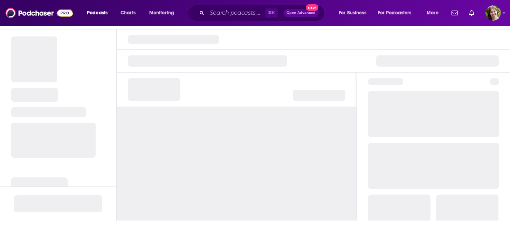  What do you see at coordinates (128, 13) in the screenshot?
I see `a: Charts` at bounding box center [128, 13].